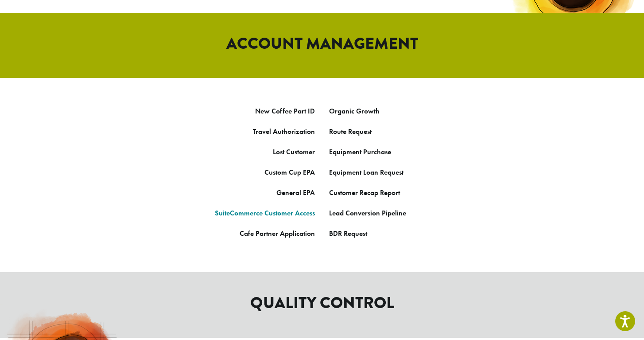  What do you see at coordinates (368, 213) in the screenshot?
I see `a: Lead Conversion Pipeline` at bounding box center [368, 213].